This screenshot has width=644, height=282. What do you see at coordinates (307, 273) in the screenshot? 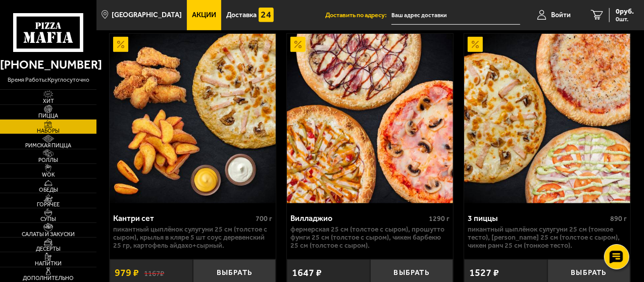
I see `span: 1647 ₽` at bounding box center [307, 273].